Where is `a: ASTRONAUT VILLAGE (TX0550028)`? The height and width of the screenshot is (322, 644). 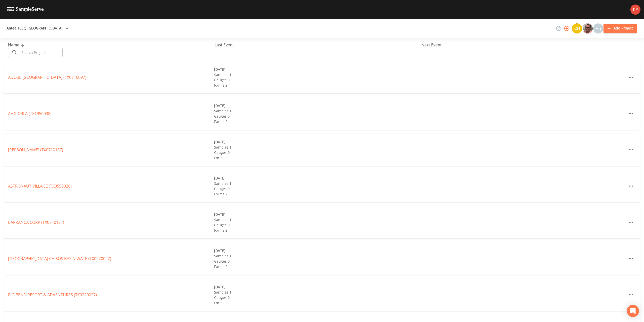
a: ASTRONAUT VILLAGE (TX0550028) is located at coordinates (40, 186).